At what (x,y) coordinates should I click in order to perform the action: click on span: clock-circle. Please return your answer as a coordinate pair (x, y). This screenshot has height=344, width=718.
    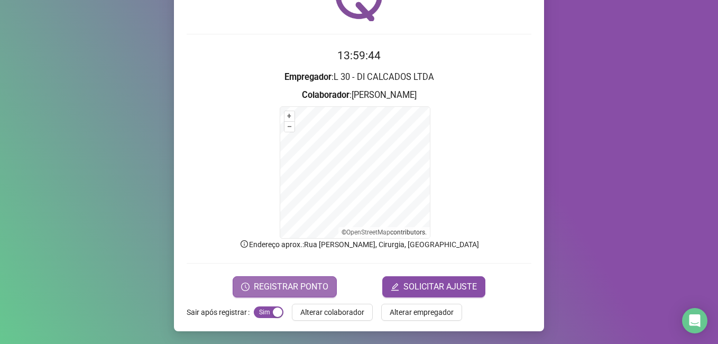
    Looking at the image, I should click on (245, 286).